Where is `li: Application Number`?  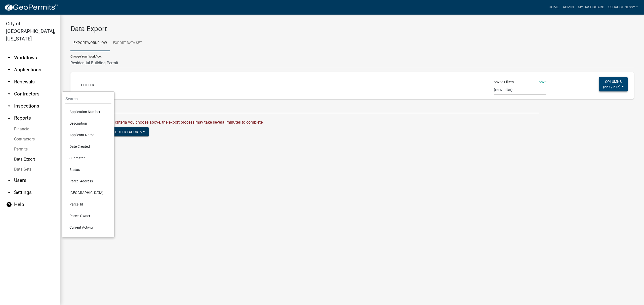
li: Application Number is located at coordinates (88, 112).